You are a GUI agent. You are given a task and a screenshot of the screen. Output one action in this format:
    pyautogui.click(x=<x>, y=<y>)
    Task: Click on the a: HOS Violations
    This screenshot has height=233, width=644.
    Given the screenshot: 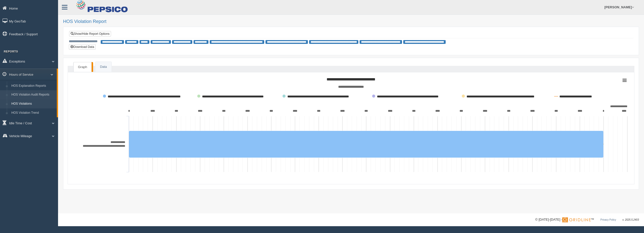 What is the action you would take?
    pyautogui.click(x=33, y=104)
    